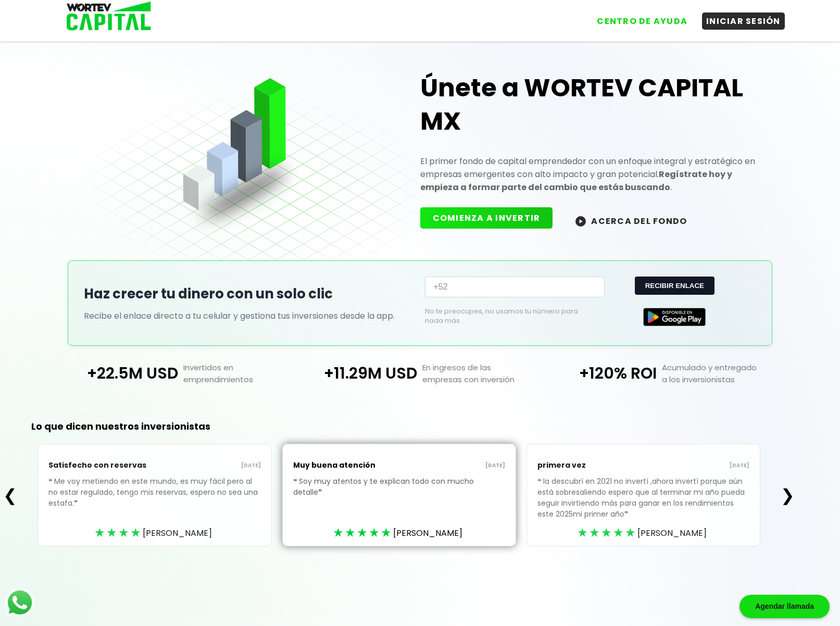  Describe the element at coordinates (249, 294) in the screenshot. I see `h2: Haz crecer tu dinero con un solo clic` at that location.